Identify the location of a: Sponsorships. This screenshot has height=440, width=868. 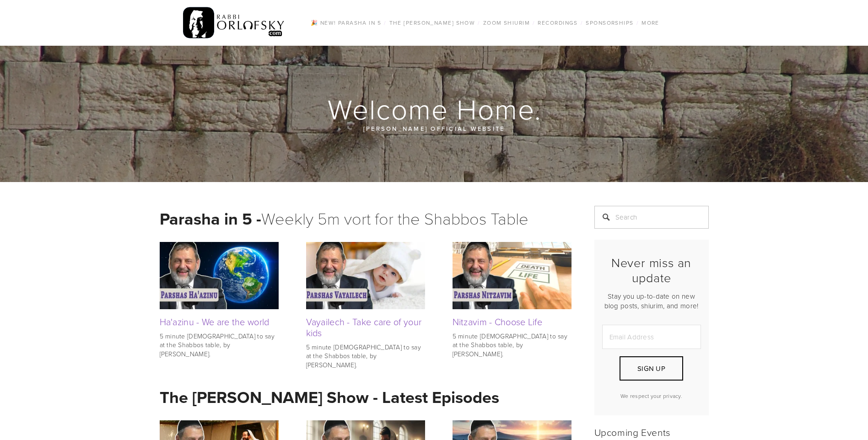
(609, 23).